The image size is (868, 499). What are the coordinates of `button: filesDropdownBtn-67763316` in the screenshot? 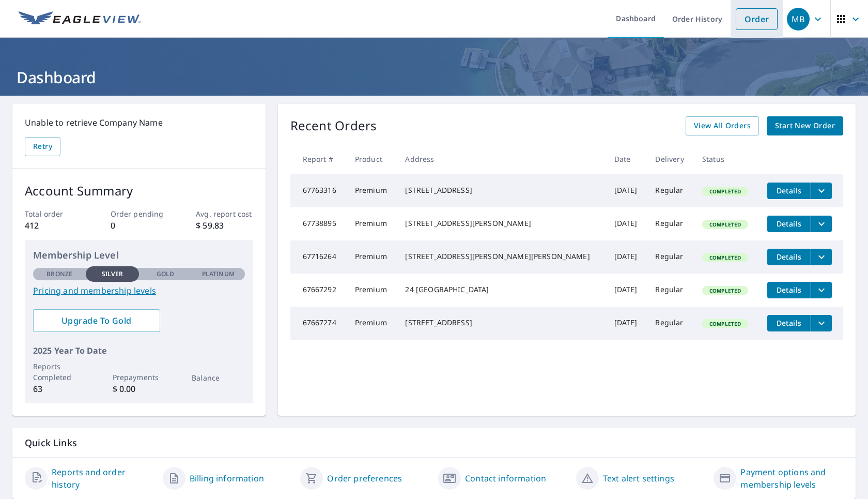 It's located at (821, 191).